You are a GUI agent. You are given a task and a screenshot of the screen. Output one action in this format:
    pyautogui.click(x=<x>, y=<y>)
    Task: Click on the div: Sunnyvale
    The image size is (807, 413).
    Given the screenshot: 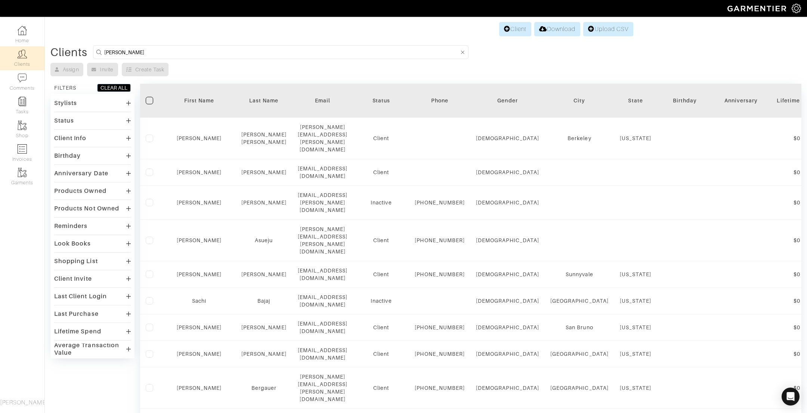 What is the action you would take?
    pyautogui.click(x=579, y=274)
    